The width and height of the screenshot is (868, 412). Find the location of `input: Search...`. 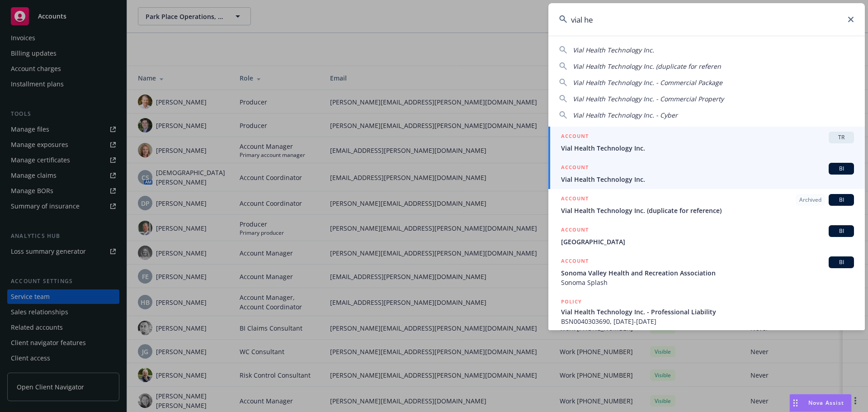

input: Search... is located at coordinates (707, 19).